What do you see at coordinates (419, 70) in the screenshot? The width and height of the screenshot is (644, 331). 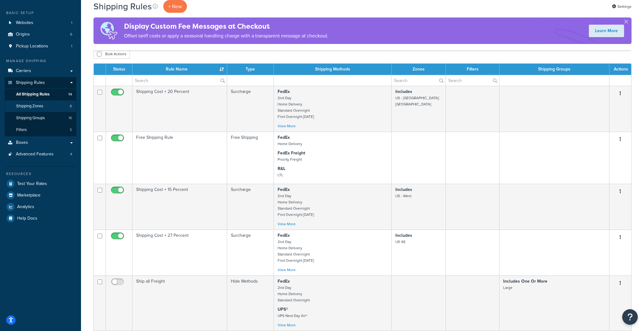 I see `th: Zones` at bounding box center [419, 70].